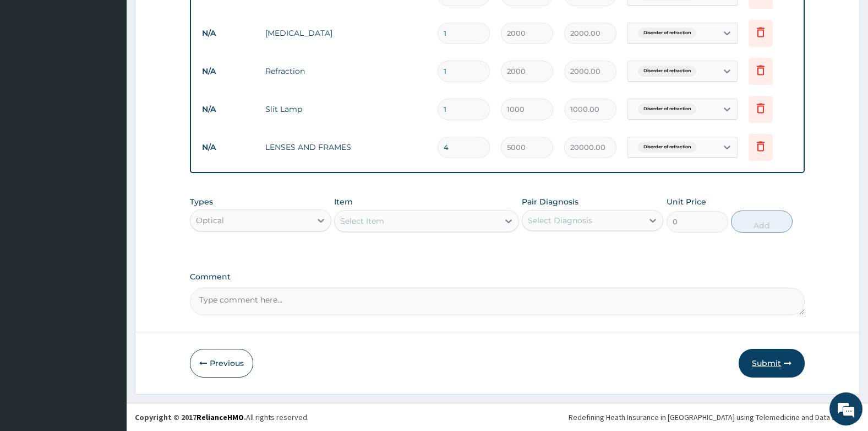  Describe the element at coordinates (346, 109) in the screenshot. I see `td: Slit Lamp` at that location.